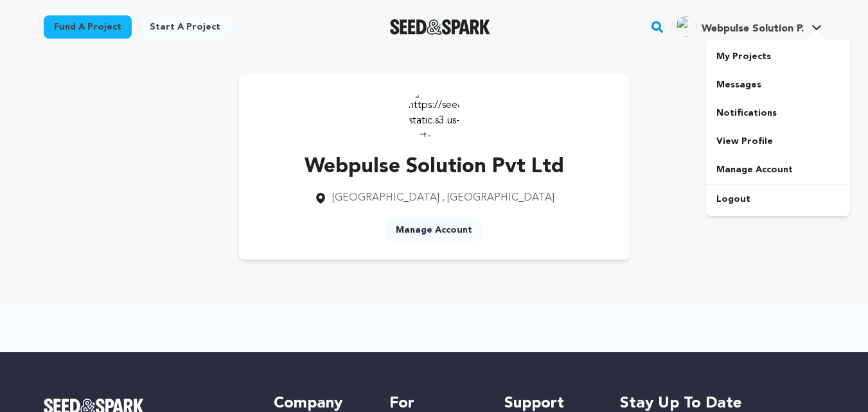 The width and height of the screenshot is (868, 412). What do you see at coordinates (748, 25) in the screenshot?
I see `a: Webpulse Solution P.'s Profile` at bounding box center [748, 25].